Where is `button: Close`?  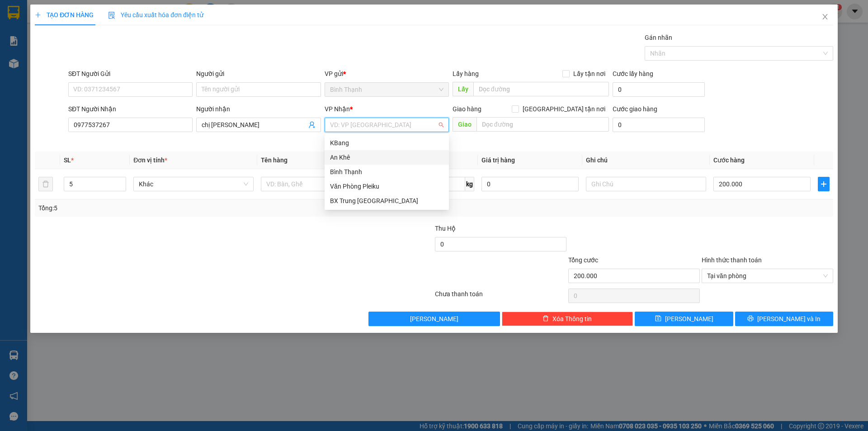 button: Close is located at coordinates (825, 17).